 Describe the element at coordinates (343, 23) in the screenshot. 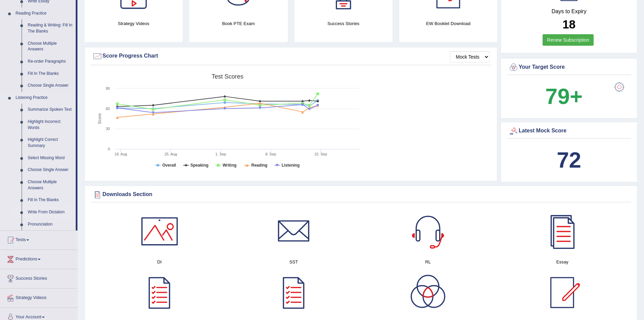

I see `h4: Success Stories` at that location.